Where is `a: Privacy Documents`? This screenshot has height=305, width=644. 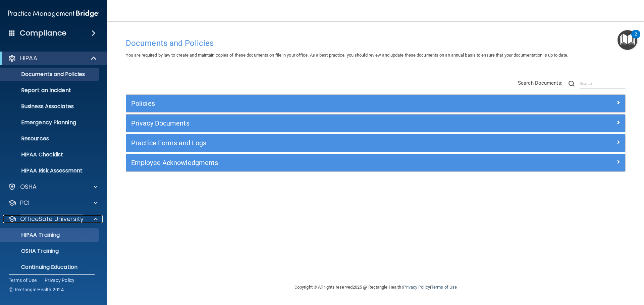 a: Privacy Documents is located at coordinates (376, 123).